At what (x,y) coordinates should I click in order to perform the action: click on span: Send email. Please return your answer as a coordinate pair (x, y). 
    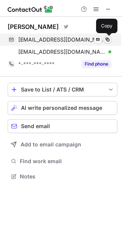
    Looking at the image, I should click on (35, 126).